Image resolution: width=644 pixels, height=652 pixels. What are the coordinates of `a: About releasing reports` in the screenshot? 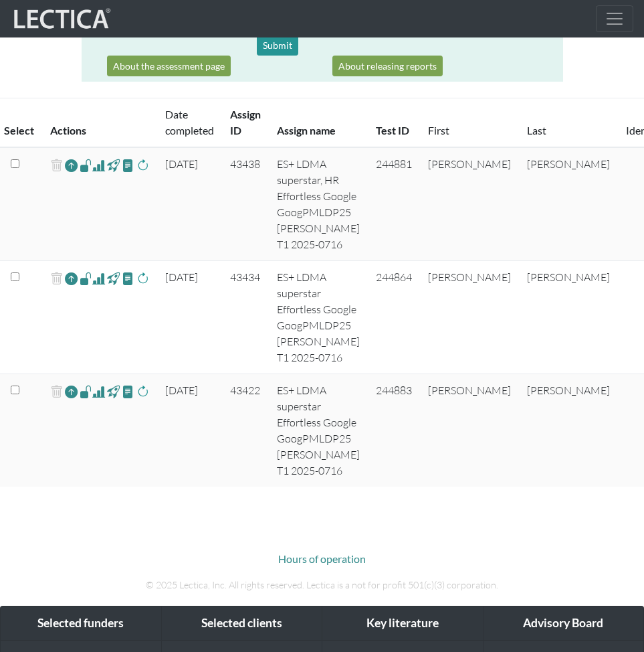 It's located at (387, 66).